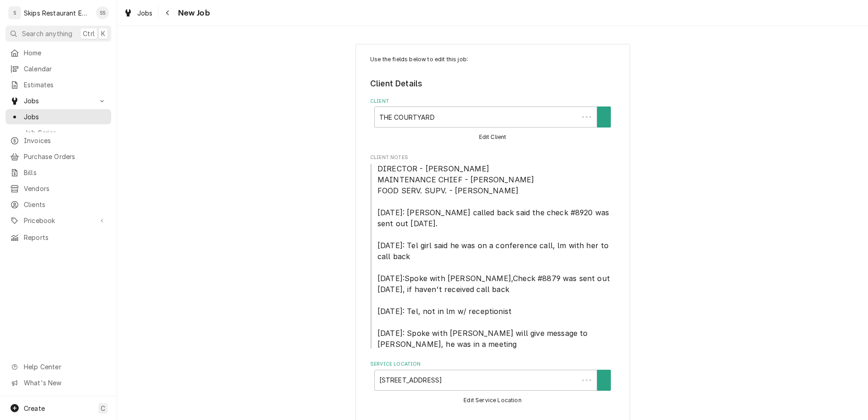  What do you see at coordinates (58, 68) in the screenshot?
I see `a: Calendar` at bounding box center [58, 68].